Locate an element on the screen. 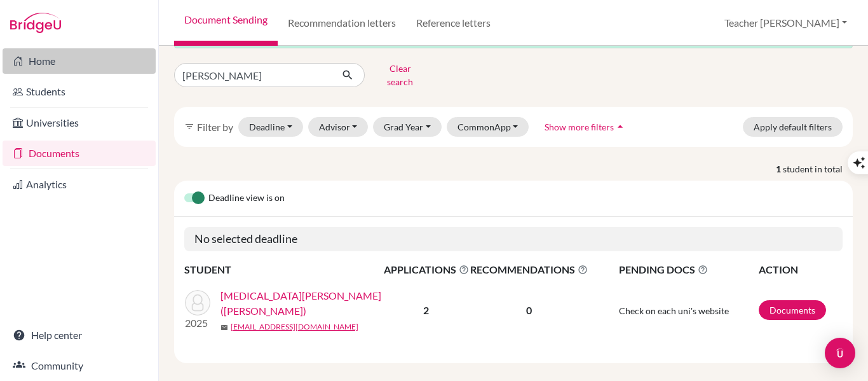 The height and width of the screenshot is (381, 868). a: Help center is located at coordinates (79, 335).